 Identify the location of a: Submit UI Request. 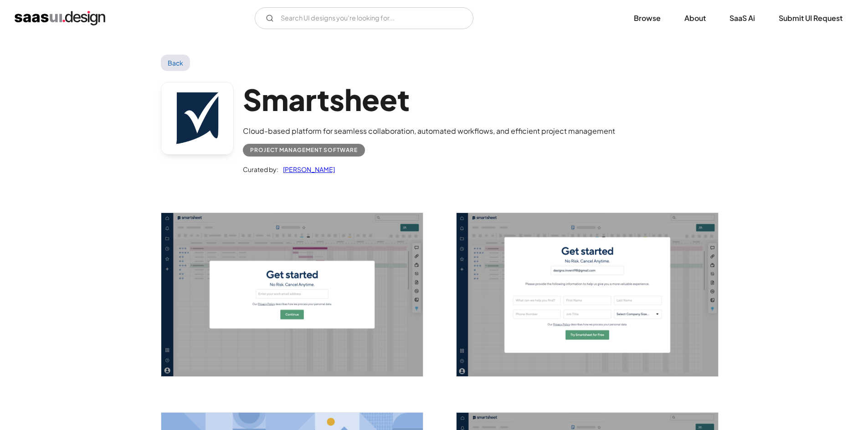
(811, 18).